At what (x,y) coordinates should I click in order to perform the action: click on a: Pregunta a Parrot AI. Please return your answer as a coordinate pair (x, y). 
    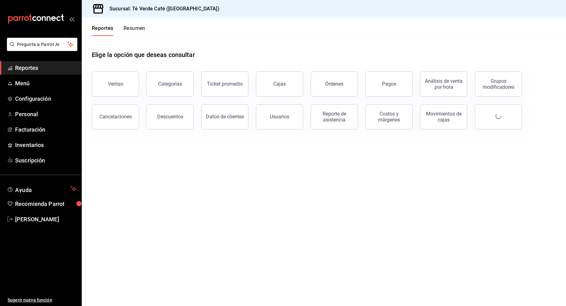
    Looking at the image, I should click on (41, 49).